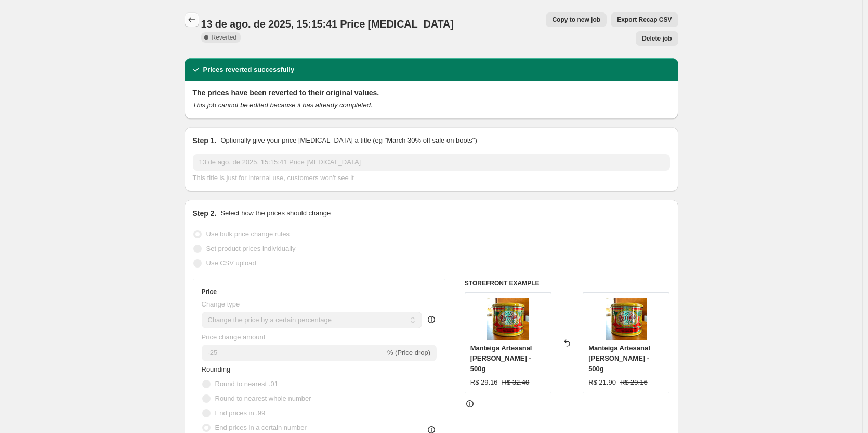  What do you see at coordinates (275, 213) in the screenshot?
I see `p: Select how the prices should change` at bounding box center [275, 213].